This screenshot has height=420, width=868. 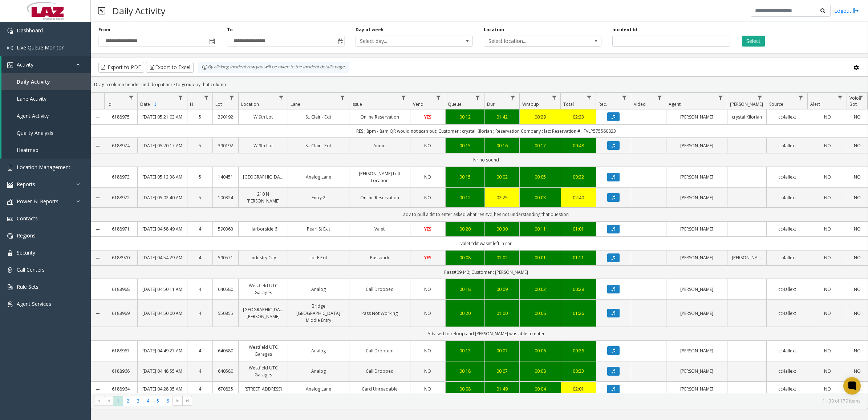 What do you see at coordinates (502, 257) in the screenshot?
I see `div: 01:02` at bounding box center [502, 257].